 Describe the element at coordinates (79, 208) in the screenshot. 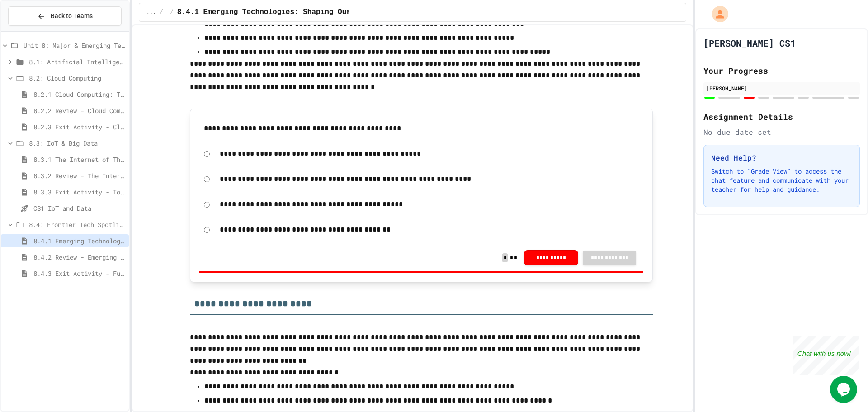

I see `span: CS1 IoT and Data` at that location.